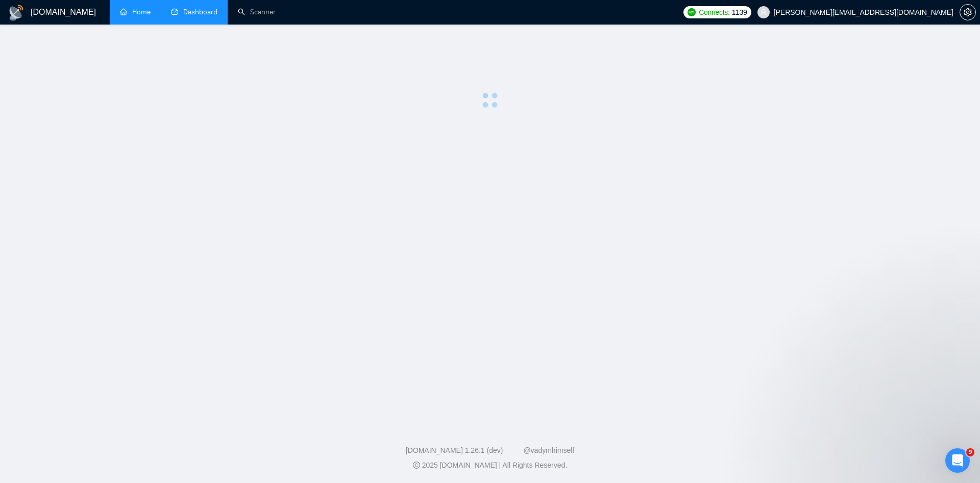 The width and height of the screenshot is (980, 483). Describe the element at coordinates (417, 465) in the screenshot. I see `span: copyright` at that location.